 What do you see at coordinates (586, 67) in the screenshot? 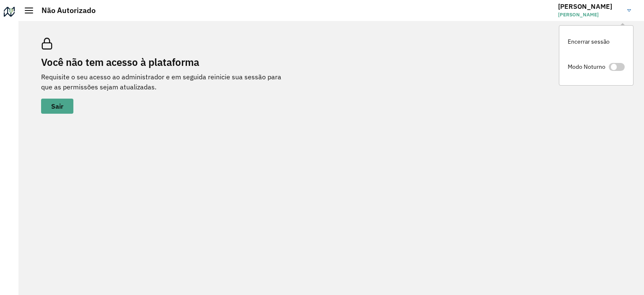
I see `span: Modo Noturno` at bounding box center [586, 67].